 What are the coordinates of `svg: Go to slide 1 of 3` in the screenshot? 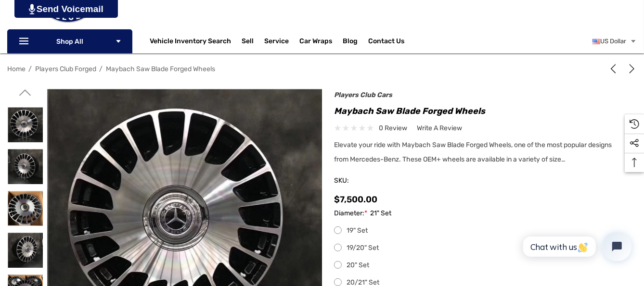 It's located at (25, 92).